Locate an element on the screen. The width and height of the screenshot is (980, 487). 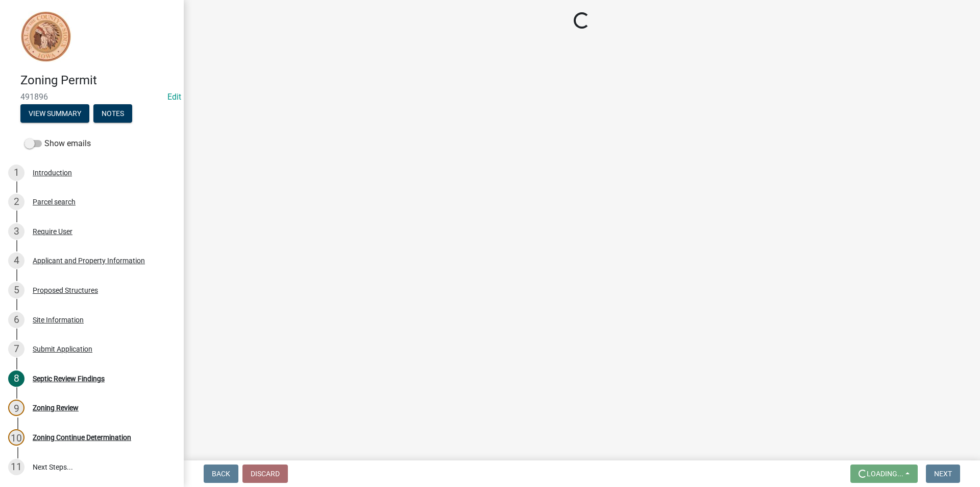
button: Notes is located at coordinates (113, 113).